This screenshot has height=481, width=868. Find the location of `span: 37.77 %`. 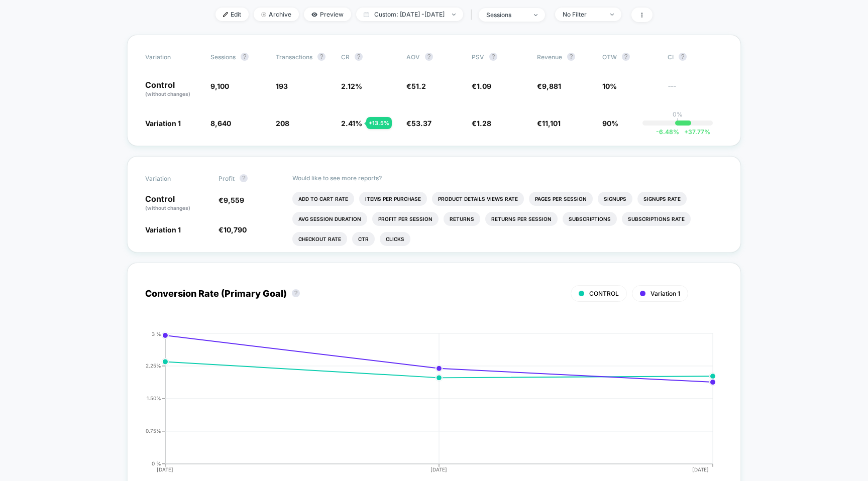

span: 37.77 % is located at coordinates (694, 131).